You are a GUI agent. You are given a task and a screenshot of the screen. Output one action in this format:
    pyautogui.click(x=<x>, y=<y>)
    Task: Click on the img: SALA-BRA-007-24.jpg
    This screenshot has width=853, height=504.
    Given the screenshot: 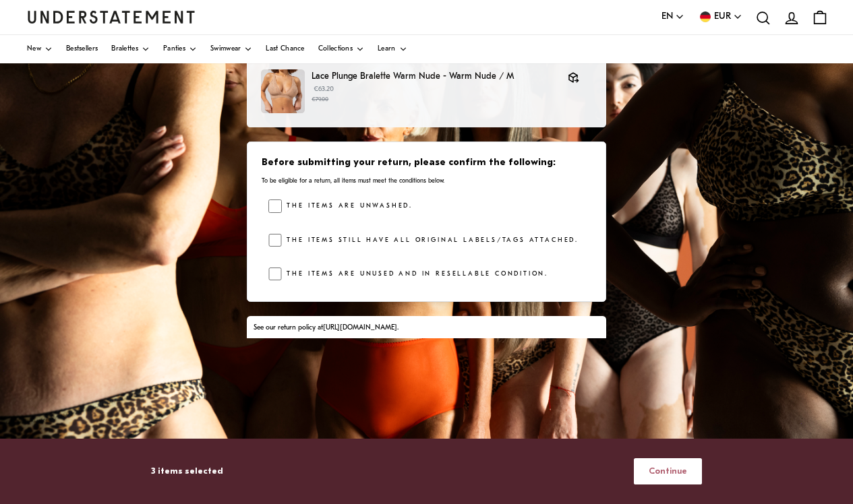 What is the action you would take?
    pyautogui.click(x=282, y=91)
    